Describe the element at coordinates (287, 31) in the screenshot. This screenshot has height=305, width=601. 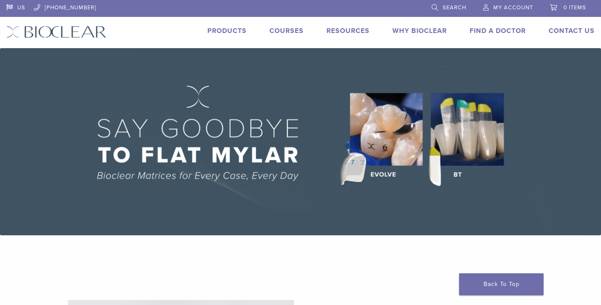
I see `a: Courses` at that location.